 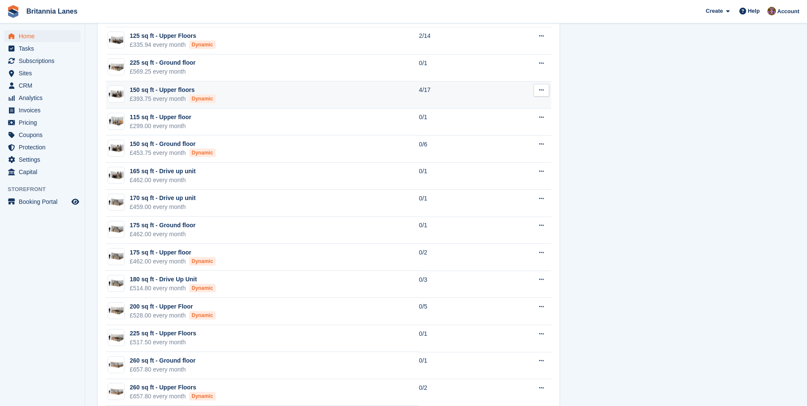 What do you see at coordinates (772, 11) in the screenshot?
I see `img: Andy Collier` at bounding box center [772, 11].